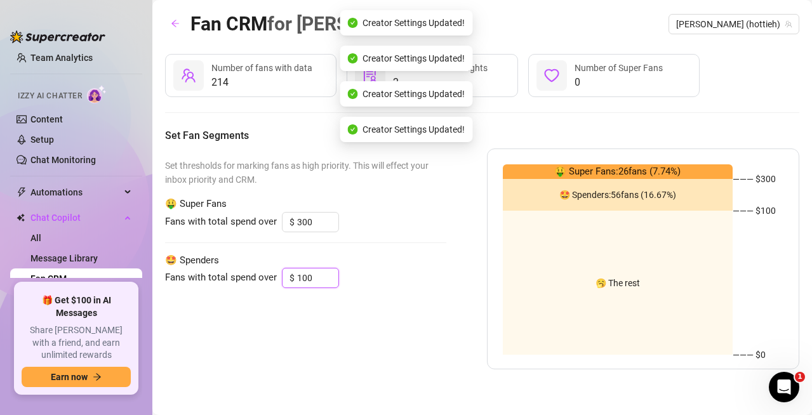 The width and height of the screenshot is (812, 415). Describe the element at coordinates (370, 76) in the screenshot. I see `span: solution` at that location.